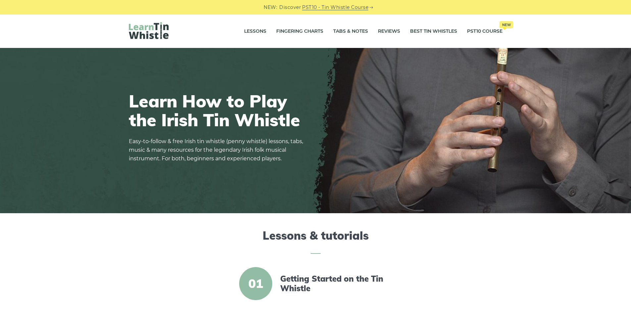  What do you see at coordinates (315, 242) in the screenshot?
I see `h2: Lessons & tutorials` at bounding box center [315, 242].